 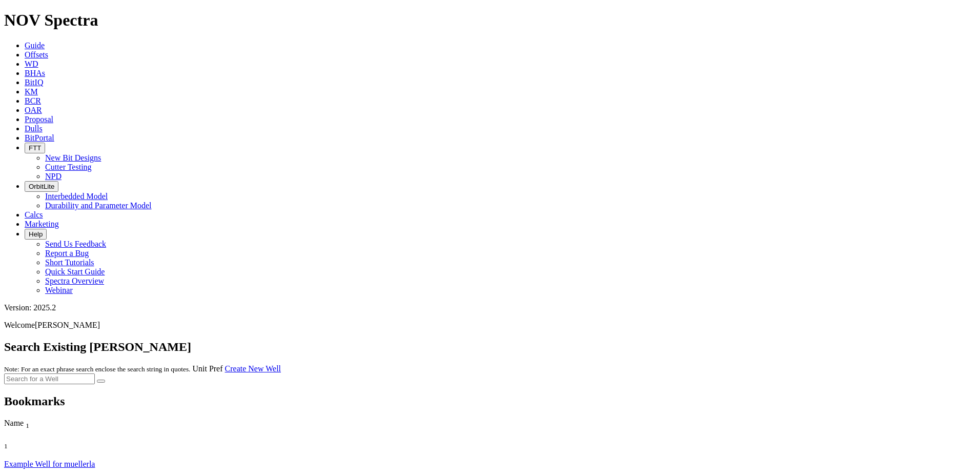 What do you see at coordinates (42, 186) in the screenshot?
I see `button: OrbitLite` at bounding box center [42, 186].